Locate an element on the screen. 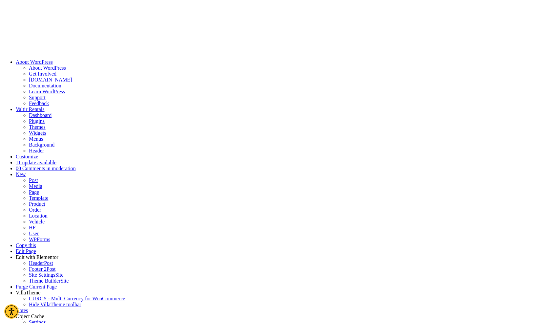 The height and width of the screenshot is (323, 541). span: 0 is located at coordinates (17, 168).